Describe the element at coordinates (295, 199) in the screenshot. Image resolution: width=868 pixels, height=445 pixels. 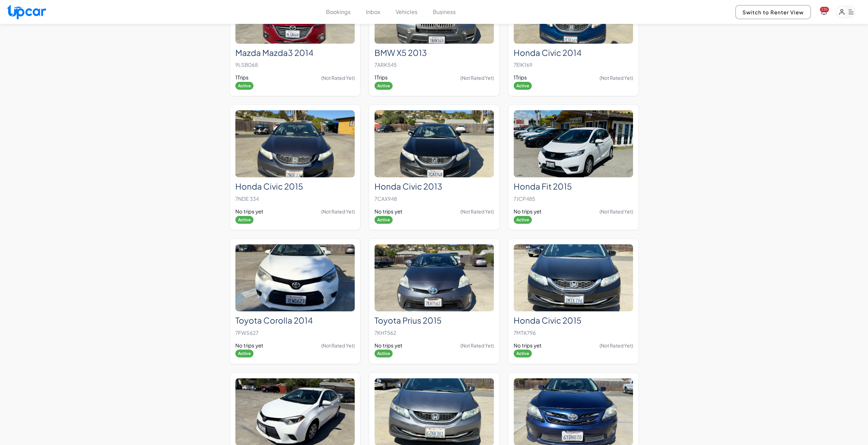
I see `p: 7NDE 334` at that location.